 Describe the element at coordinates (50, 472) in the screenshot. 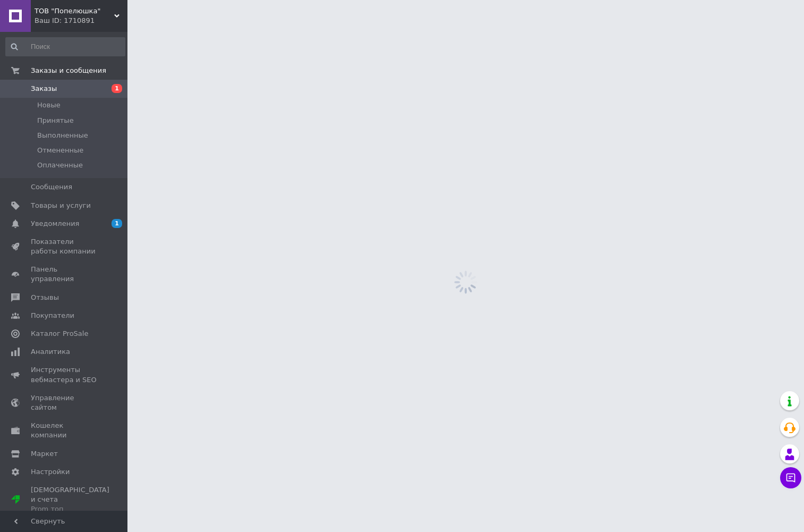

I see `span: Настройки` at that location.